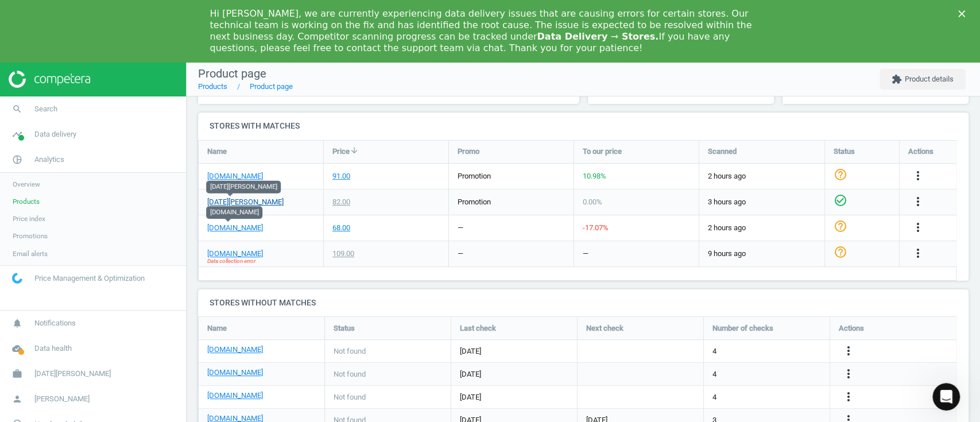 This screenshot has height=422, width=980. Describe the element at coordinates (964, 14) in the screenshot. I see `div: Close` at that location.